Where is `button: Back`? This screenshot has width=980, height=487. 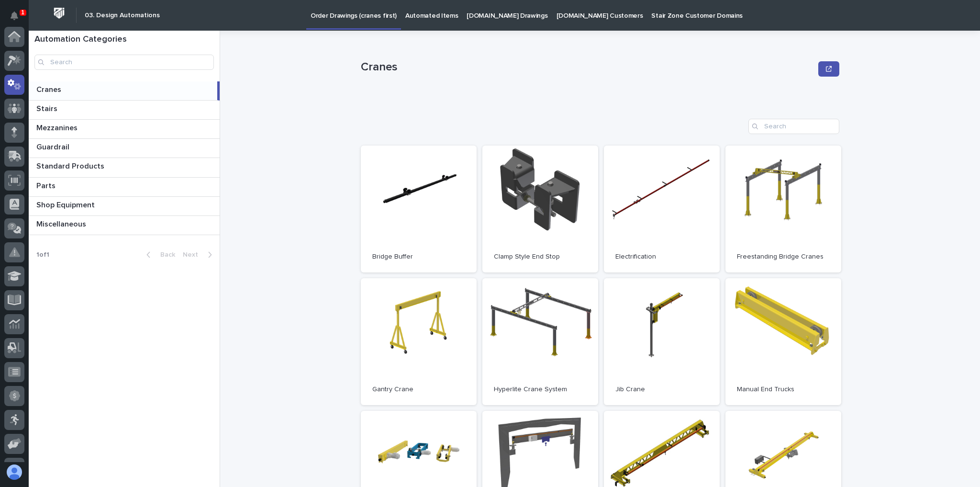 button: Back is located at coordinates (159, 255).